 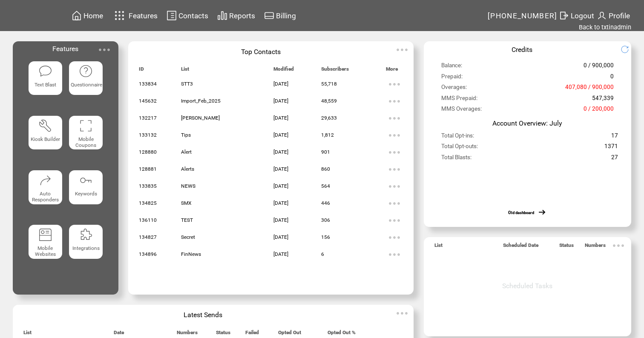 I want to click on span: Contacts, so click(x=193, y=16).